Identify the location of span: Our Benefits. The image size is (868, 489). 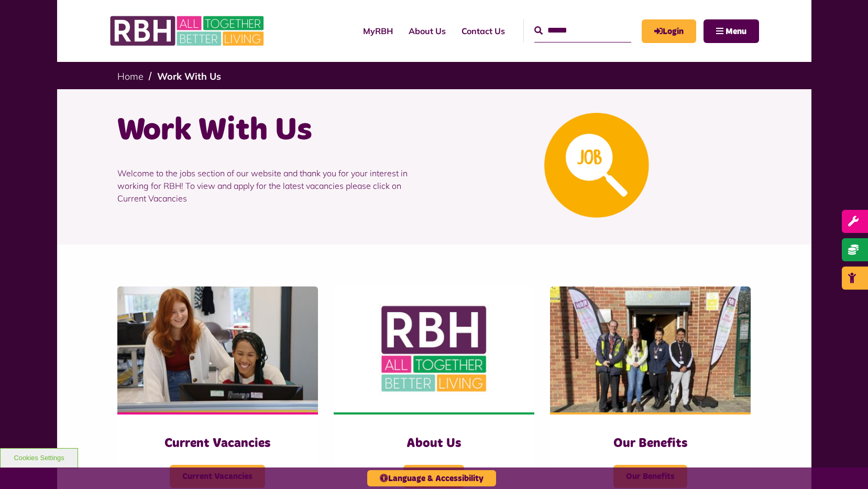
(651, 476).